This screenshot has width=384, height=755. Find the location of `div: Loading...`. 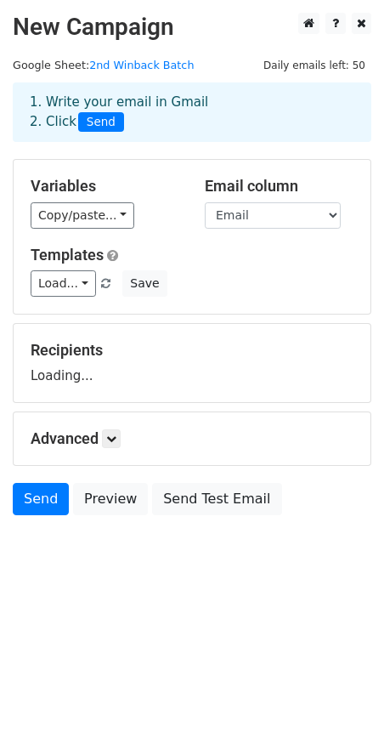

div: Loading... is located at coordinates (192, 363).